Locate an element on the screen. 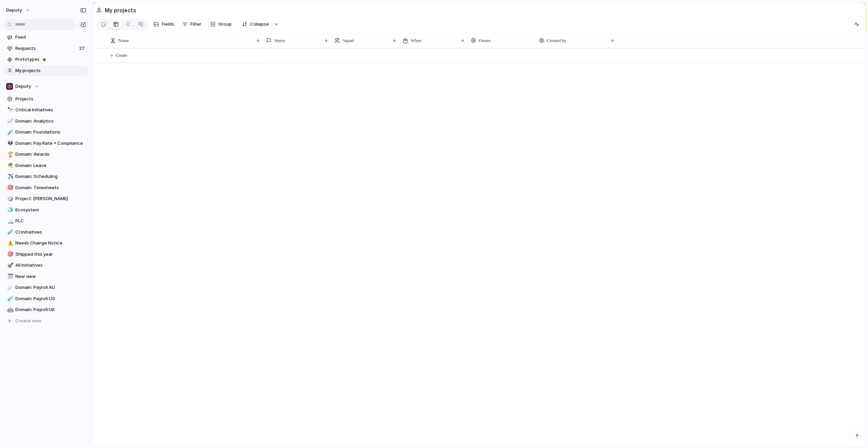 This screenshot has width=868, height=448. div: 👽Domain: Pay Rate + Compliance is located at coordinates (46, 143).